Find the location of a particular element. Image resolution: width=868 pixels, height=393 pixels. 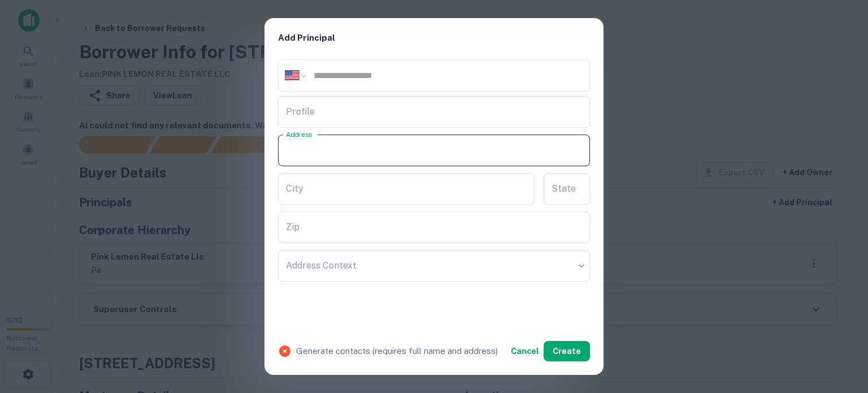

h2: Add Principal is located at coordinates (434, 38).